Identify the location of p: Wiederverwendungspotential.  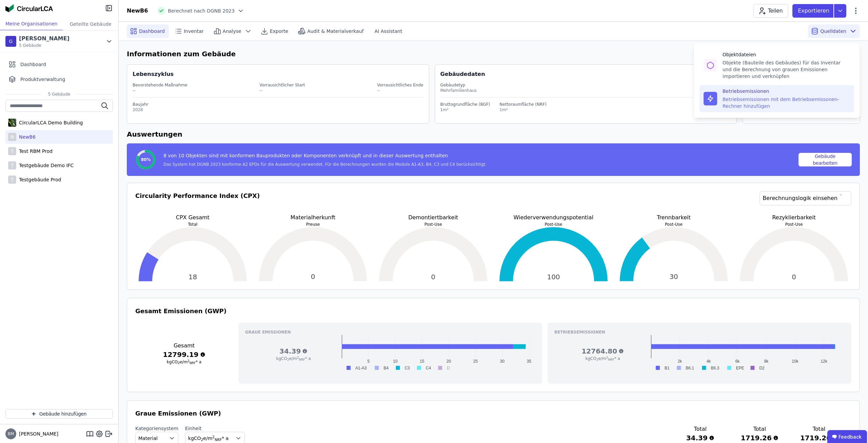
(554, 218).